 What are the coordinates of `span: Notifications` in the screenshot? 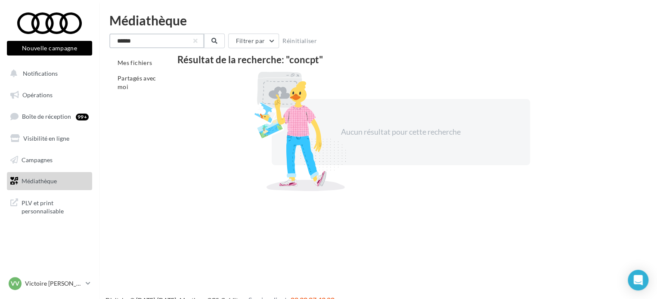 It's located at (40, 73).